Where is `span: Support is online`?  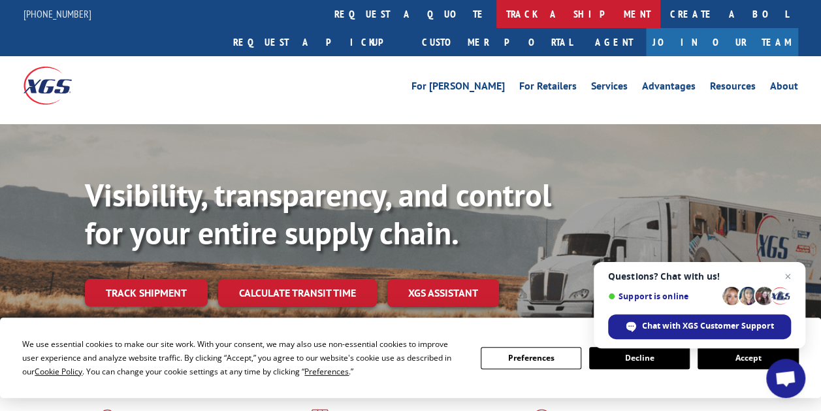 span: Support is online is located at coordinates (663, 296).